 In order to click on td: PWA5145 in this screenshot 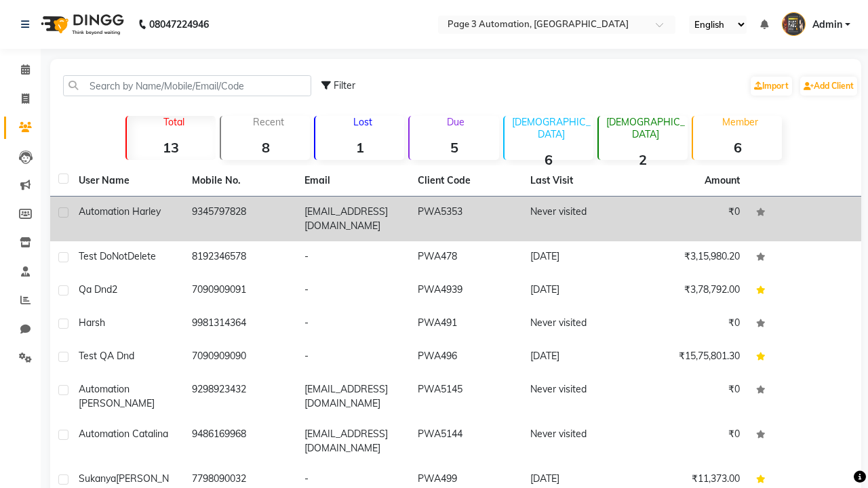, I will do `click(466, 396)`.